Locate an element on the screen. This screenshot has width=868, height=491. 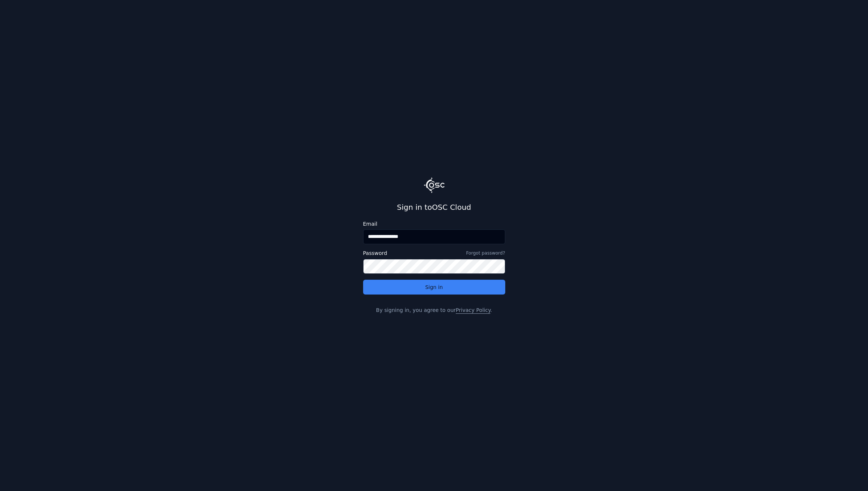
a: Privacy Policy is located at coordinates (473, 310).